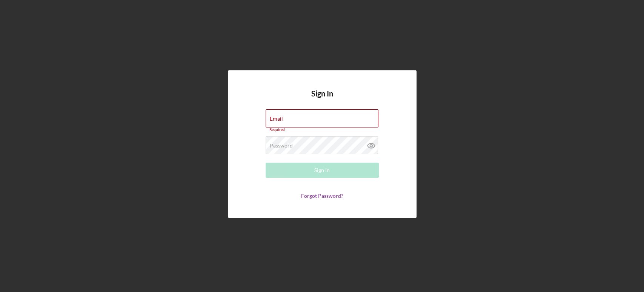 The height and width of the screenshot is (292, 644). Describe the element at coordinates (322, 99) in the screenshot. I see `h4: Sign In` at that location.